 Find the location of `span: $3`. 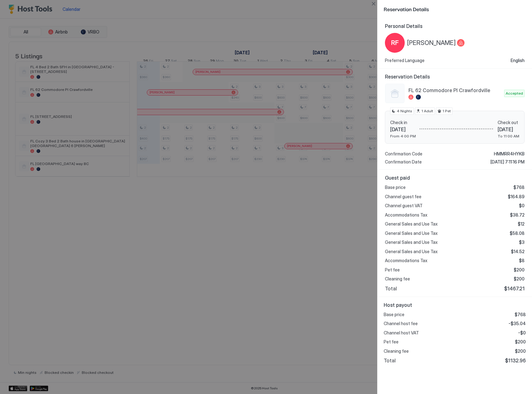

span: $3 is located at coordinates (522, 242).